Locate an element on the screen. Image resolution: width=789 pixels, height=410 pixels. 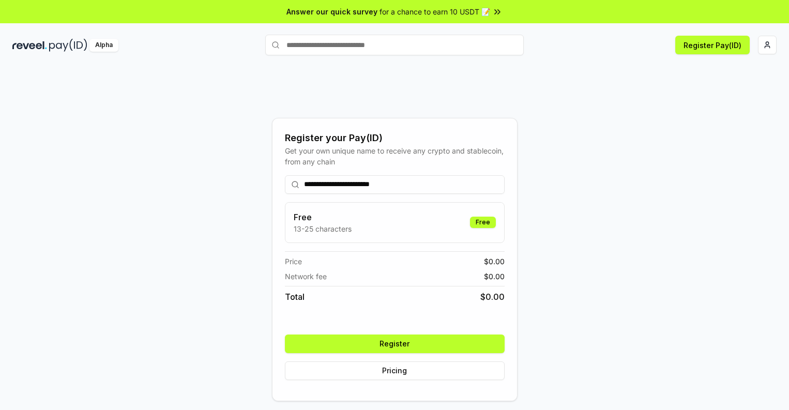
button: Register is located at coordinates (394, 344).